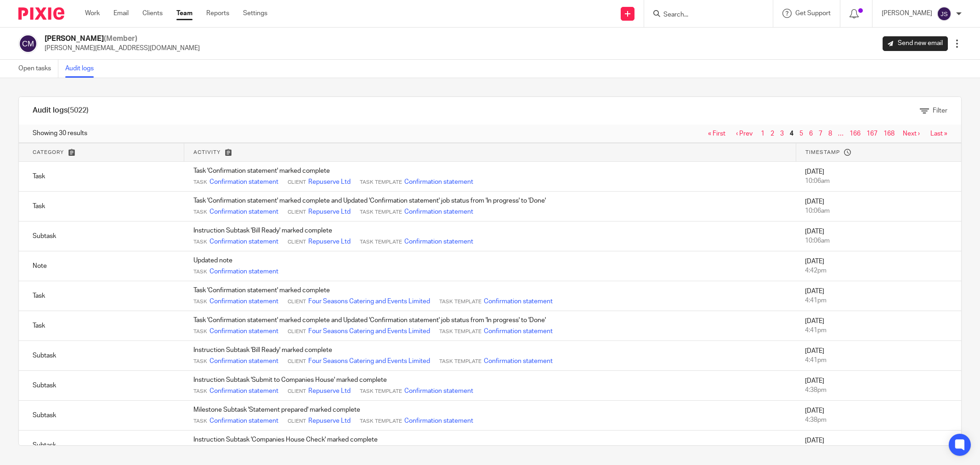 This screenshot has width=980, height=465. What do you see at coordinates (716, 134) in the screenshot?
I see `a: « First` at bounding box center [716, 134].